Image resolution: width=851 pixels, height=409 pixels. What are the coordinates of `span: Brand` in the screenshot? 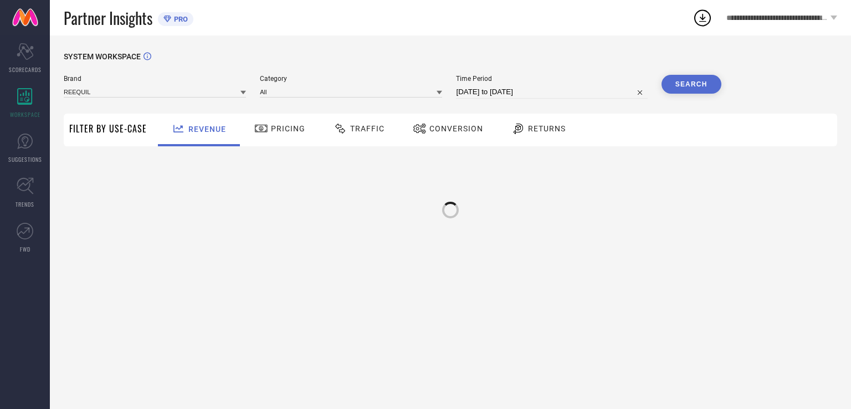 It's located at (155, 79).